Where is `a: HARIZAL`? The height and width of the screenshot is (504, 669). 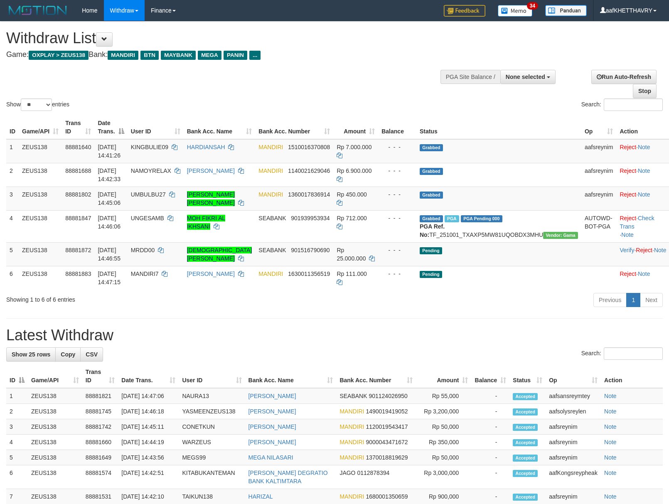 a: HARIZAL is located at coordinates (261, 497).